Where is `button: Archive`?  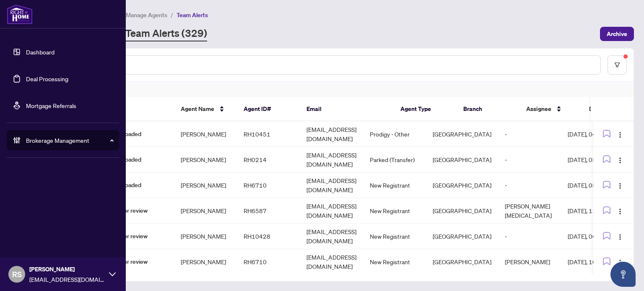 button: Archive is located at coordinates (617, 34).